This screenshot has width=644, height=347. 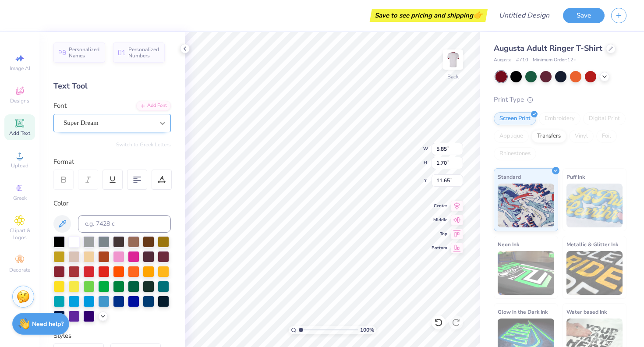 I want to click on img: Neon Ink, so click(x=526, y=273).